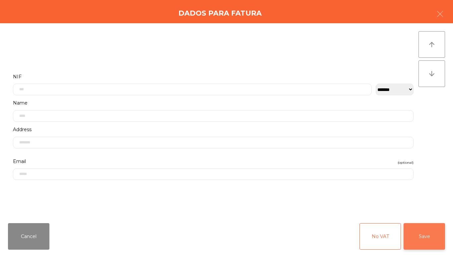 This screenshot has height=255, width=453. Describe the element at coordinates (20, 103) in the screenshot. I see `span: Name` at that location.